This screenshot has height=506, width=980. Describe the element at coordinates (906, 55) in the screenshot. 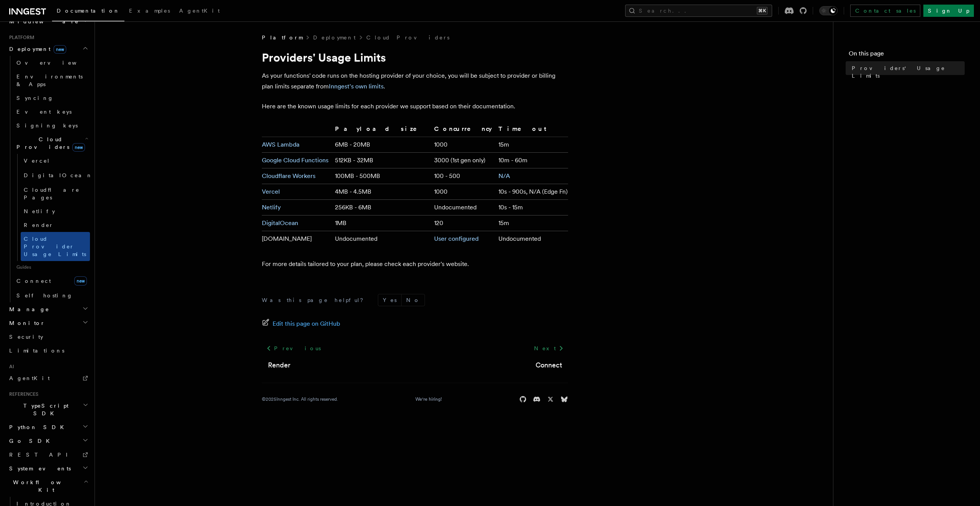

I see `h4: On this page` at that location.